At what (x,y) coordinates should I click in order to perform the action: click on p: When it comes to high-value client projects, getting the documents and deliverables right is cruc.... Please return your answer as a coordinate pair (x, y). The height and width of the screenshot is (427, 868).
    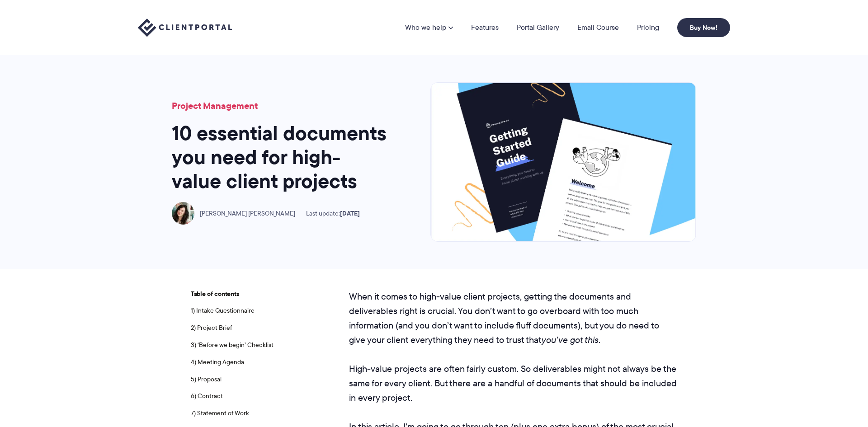
    Looking at the image, I should click on (513, 318).